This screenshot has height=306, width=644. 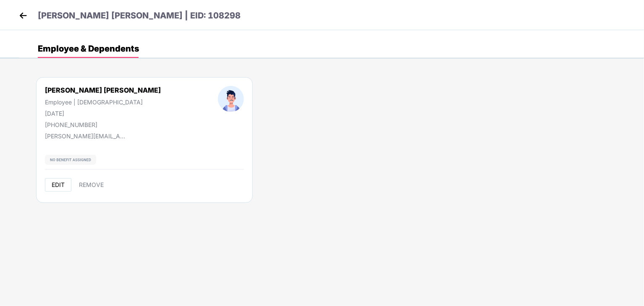 I want to click on button: EDIT, so click(x=58, y=185).